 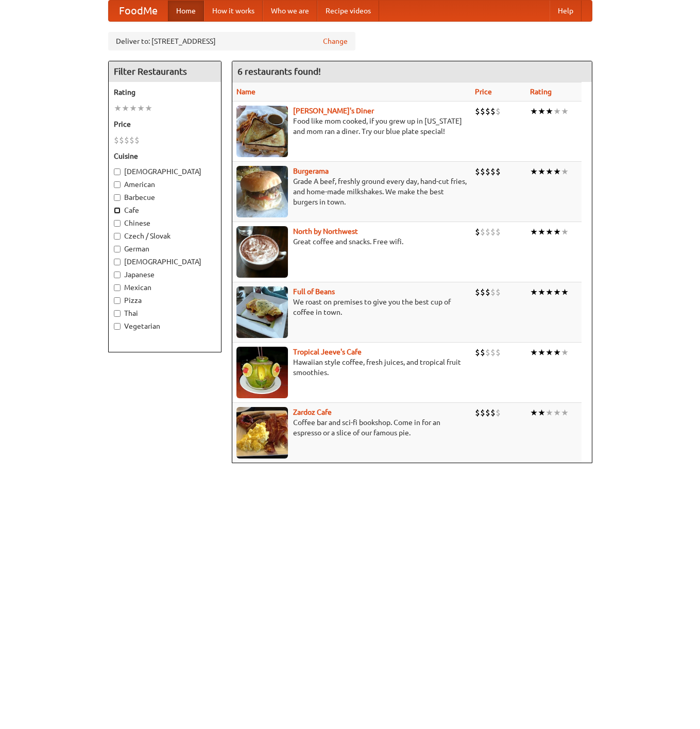 I want to click on b: Burgerama, so click(x=311, y=171).